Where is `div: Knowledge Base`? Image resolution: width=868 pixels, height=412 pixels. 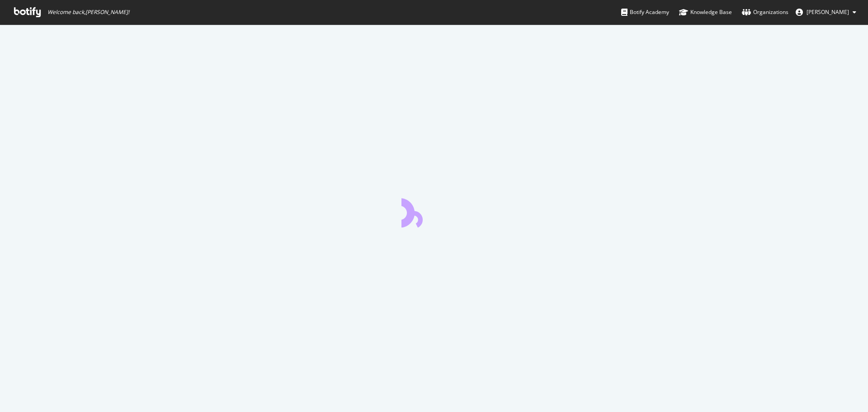
div: Knowledge Base is located at coordinates (705, 12).